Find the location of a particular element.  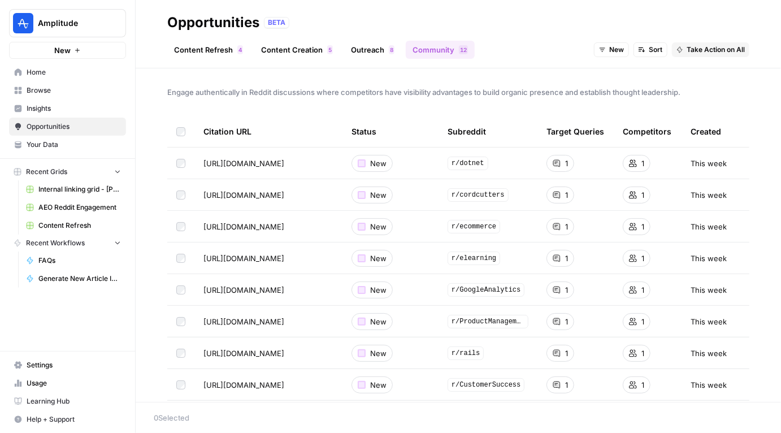

span: r/CustomerSuccess is located at coordinates (486, 385).